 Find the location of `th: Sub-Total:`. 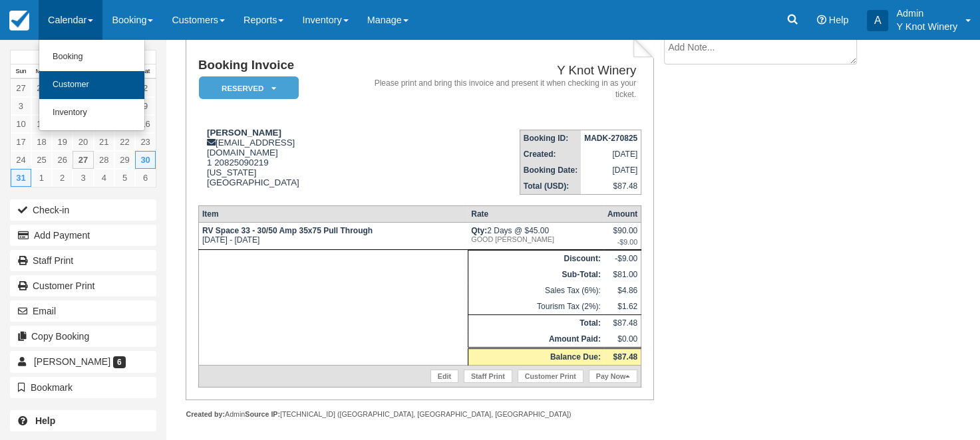

th: Sub-Total: is located at coordinates (535, 275).